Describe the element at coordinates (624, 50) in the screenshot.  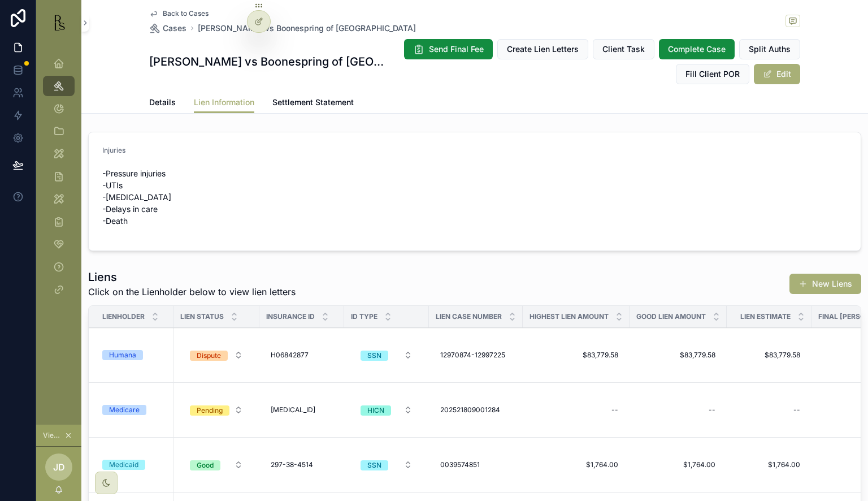
I see `span: Client Task` at that location.